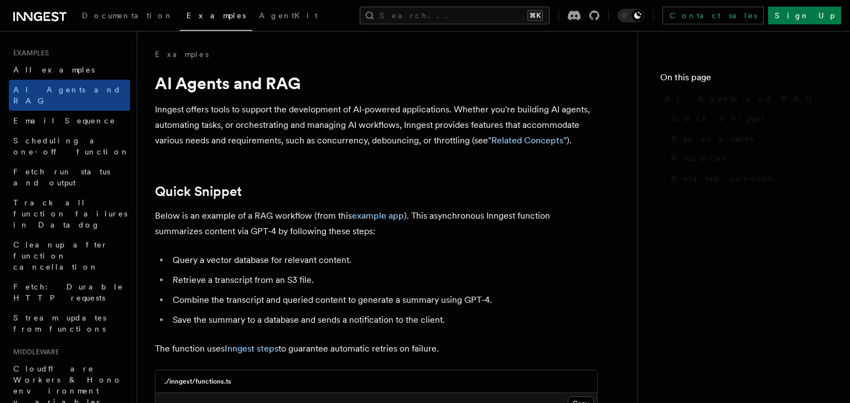 Image resolution: width=850 pixels, height=403 pixels. Describe the element at coordinates (69, 146) in the screenshot. I see `a: Scheduling a one-off function` at that location.